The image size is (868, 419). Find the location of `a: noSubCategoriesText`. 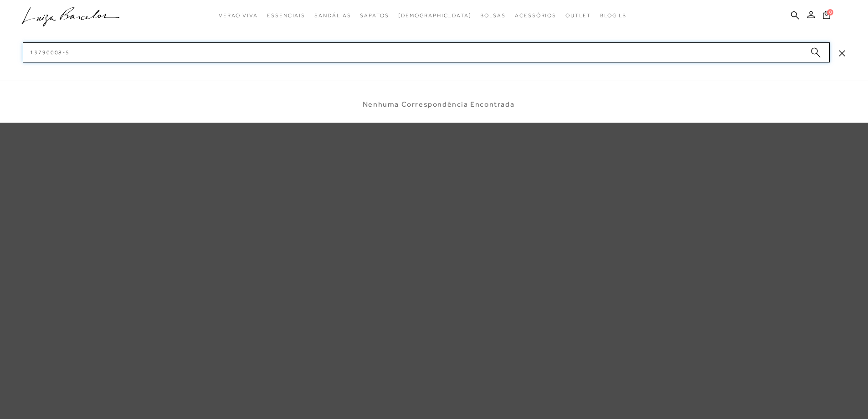

a: noSubCategoriesText is located at coordinates (435, 15).